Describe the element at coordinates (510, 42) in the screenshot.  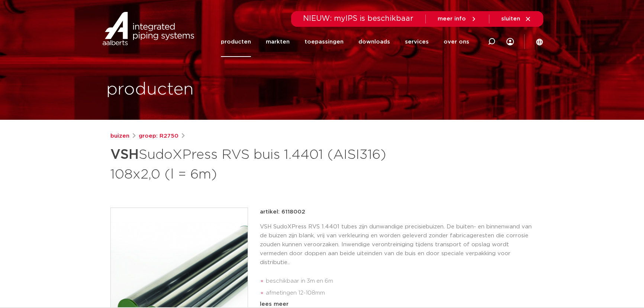
I see `div: my IPS` at that location.